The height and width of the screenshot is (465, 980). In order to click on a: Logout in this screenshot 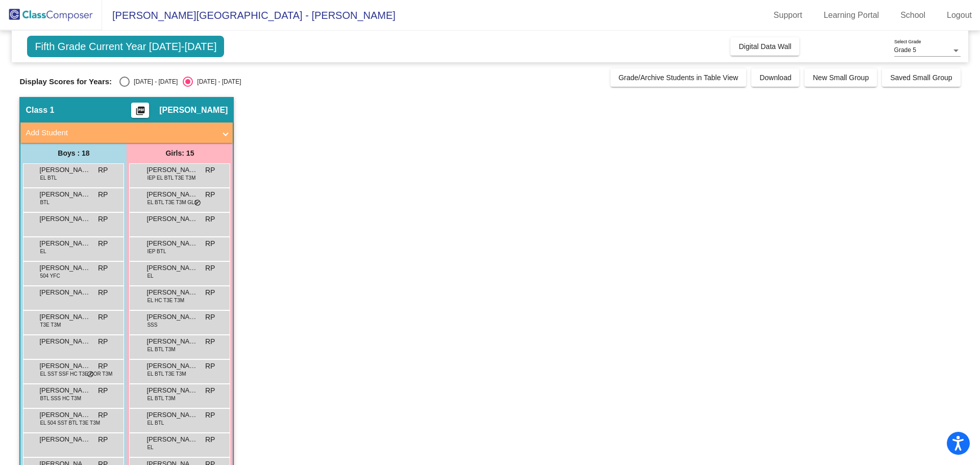, I will do `click(959, 16)`.